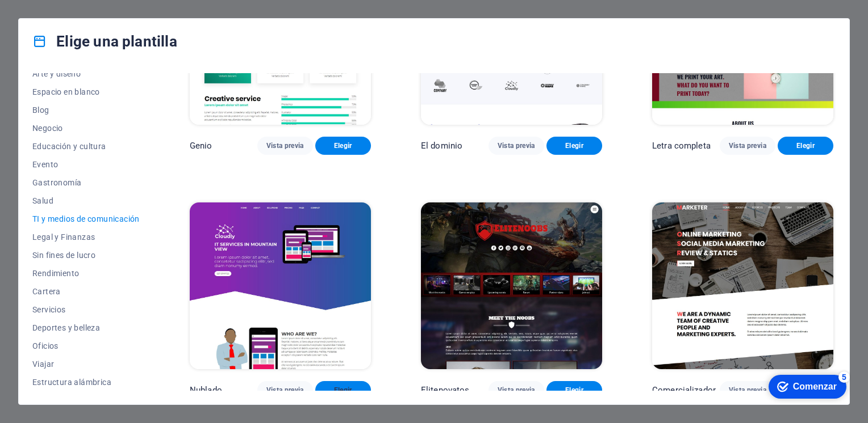 The width and height of the screenshot is (868, 423). Describe the element at coordinates (86, 164) in the screenshot. I see `button: Evento` at that location.